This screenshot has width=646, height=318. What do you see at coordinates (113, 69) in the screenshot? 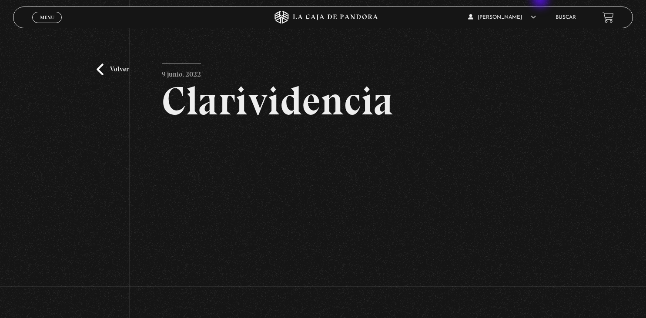
I see `a: Volver` at bounding box center [113, 69].